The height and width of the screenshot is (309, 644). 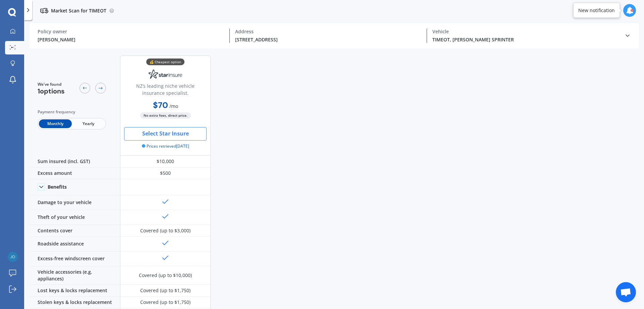 What do you see at coordinates (165, 62) in the screenshot?
I see `div: 💰 Cheapest option` at bounding box center [165, 62].